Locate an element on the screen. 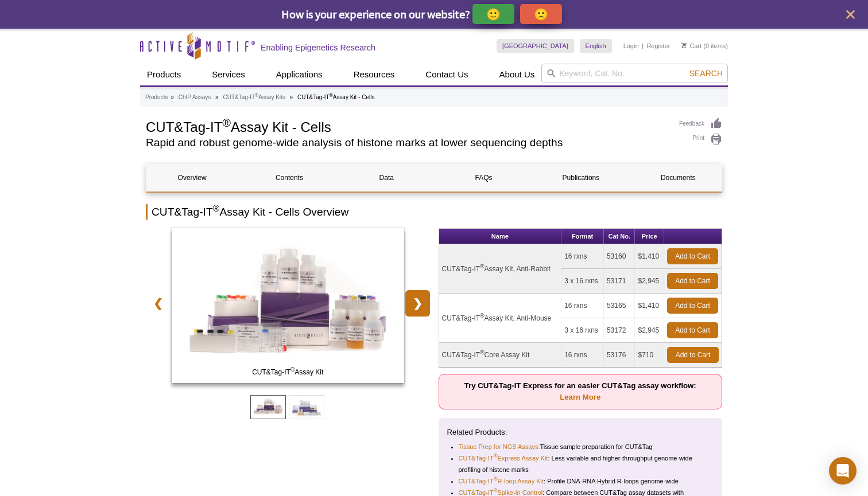 Image resolution: width=868 pixels, height=496 pixels. td: CUT&Tag-IT Assay Kit, Anti-Rabbit is located at coordinates (500, 269).